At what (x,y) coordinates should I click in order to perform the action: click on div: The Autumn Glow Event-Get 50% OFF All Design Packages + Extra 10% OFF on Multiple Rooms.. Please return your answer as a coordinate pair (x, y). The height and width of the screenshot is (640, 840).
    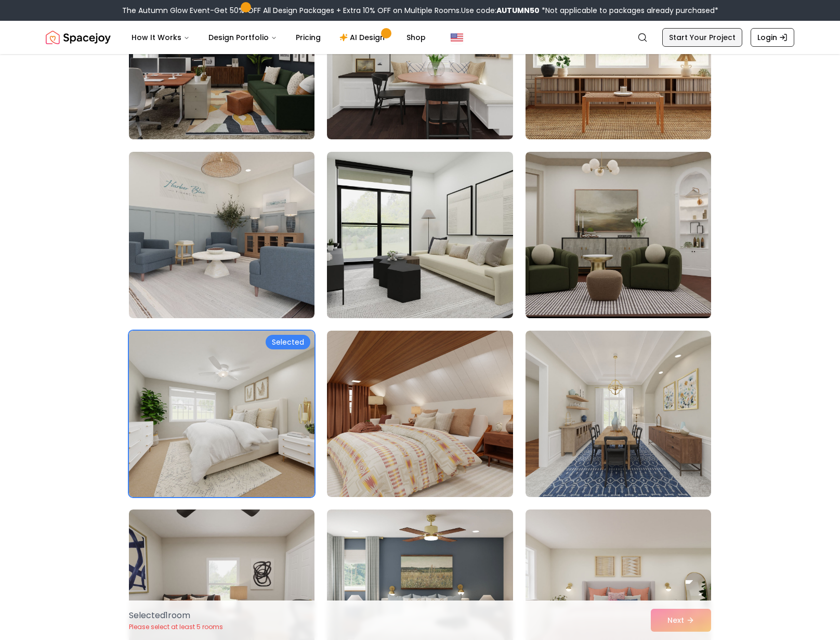
    Looking at the image, I should click on (420, 10).